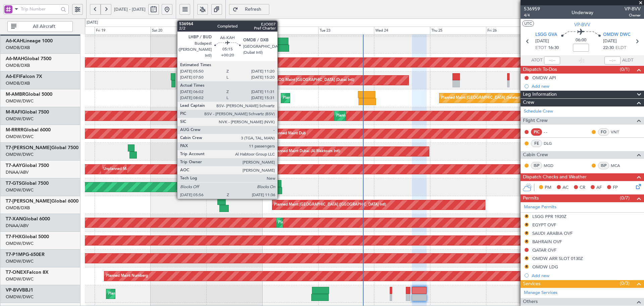  What do you see at coordinates (528, 24) in the screenshot?
I see `button: UTC` at bounding box center [528, 24].